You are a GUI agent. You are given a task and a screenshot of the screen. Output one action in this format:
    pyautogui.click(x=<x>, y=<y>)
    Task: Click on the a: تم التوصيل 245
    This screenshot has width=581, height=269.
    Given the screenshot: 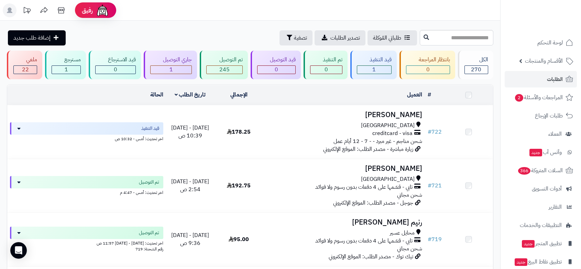 What is the action you would take?
    pyautogui.click(x=224, y=65)
    